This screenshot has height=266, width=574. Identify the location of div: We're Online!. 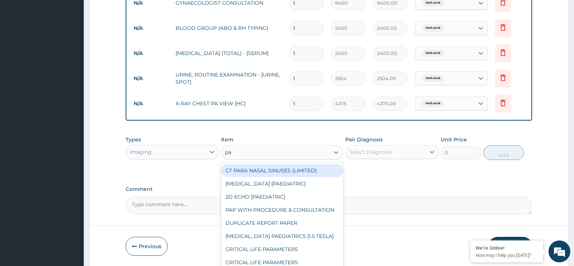
(507, 248).